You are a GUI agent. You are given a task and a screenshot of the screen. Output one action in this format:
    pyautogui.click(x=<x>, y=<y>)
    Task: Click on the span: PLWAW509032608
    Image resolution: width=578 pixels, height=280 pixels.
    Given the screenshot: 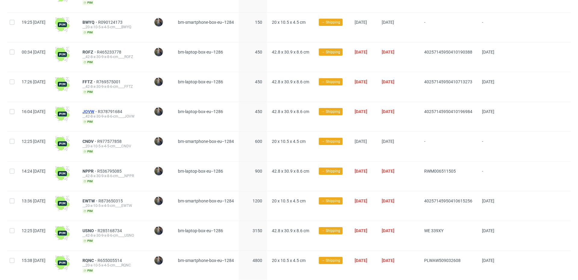 What is the action you would take?
    pyautogui.click(x=442, y=261)
    